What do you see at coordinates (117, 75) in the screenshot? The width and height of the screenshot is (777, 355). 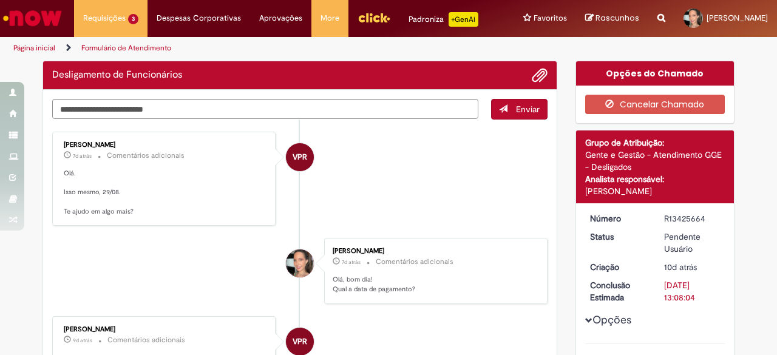 I see `h2: Desligamento de Funcionários Histórico de tíquete` at bounding box center [117, 75].